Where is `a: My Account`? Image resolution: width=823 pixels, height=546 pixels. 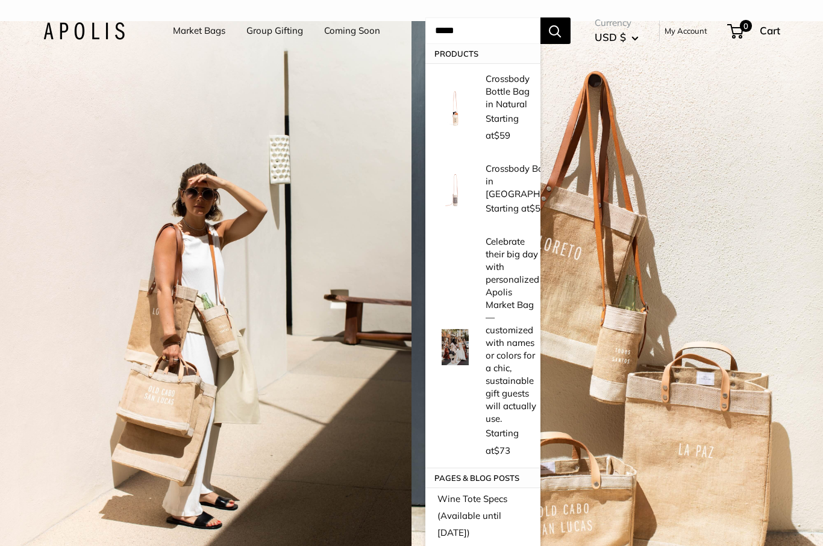 a: My Account is located at coordinates (685, 31).